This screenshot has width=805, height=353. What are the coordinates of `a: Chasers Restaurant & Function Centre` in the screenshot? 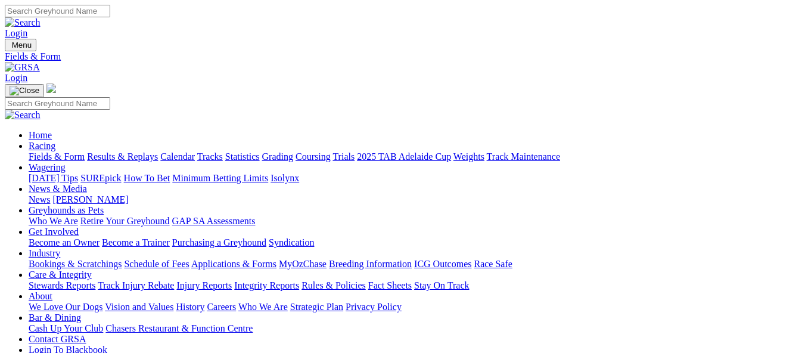 It's located at (179, 328).